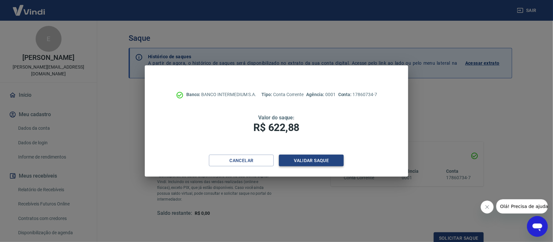 This screenshot has width=553, height=242. I want to click on span: R$ 622,88, so click(277, 128).